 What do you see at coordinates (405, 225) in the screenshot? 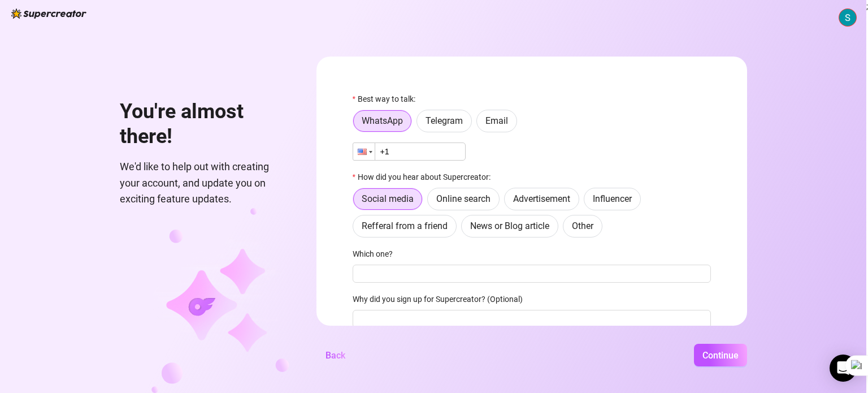
I see `span: Refferal from a friend` at bounding box center [405, 225].